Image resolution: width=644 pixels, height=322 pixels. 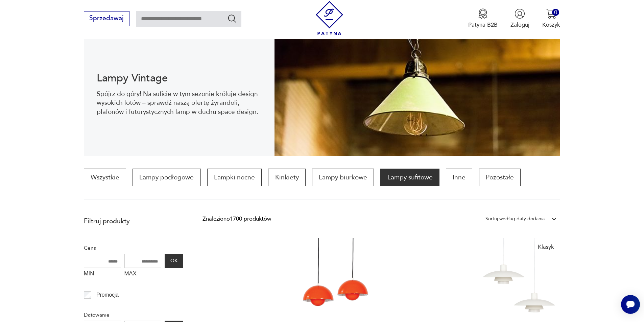 I want to click on p: Filtruj produkty, so click(x=134, y=221).